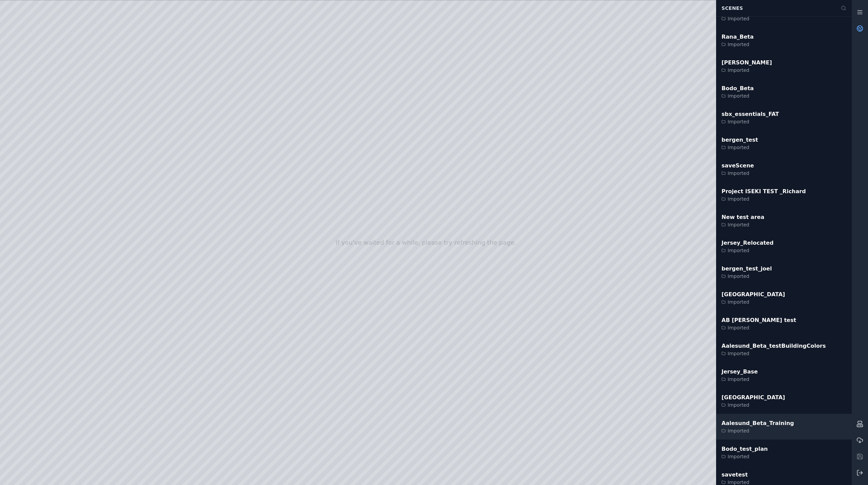 This screenshot has height=485, width=868. What do you see at coordinates (737, 166) in the screenshot?
I see `div: saveScene` at bounding box center [737, 166].